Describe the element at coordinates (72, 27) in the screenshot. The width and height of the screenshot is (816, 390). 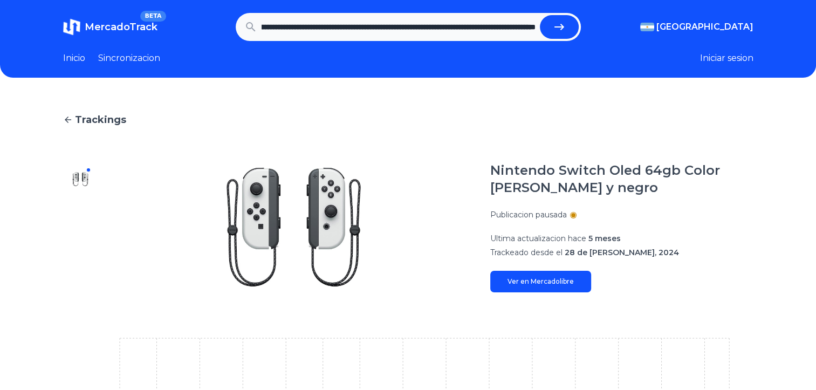
I see `img: MercadoTrack` at that location.